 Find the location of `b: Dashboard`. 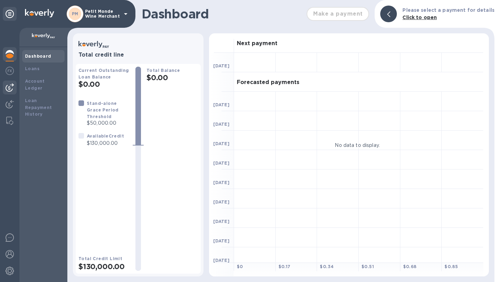

b: Dashboard is located at coordinates (38, 56).